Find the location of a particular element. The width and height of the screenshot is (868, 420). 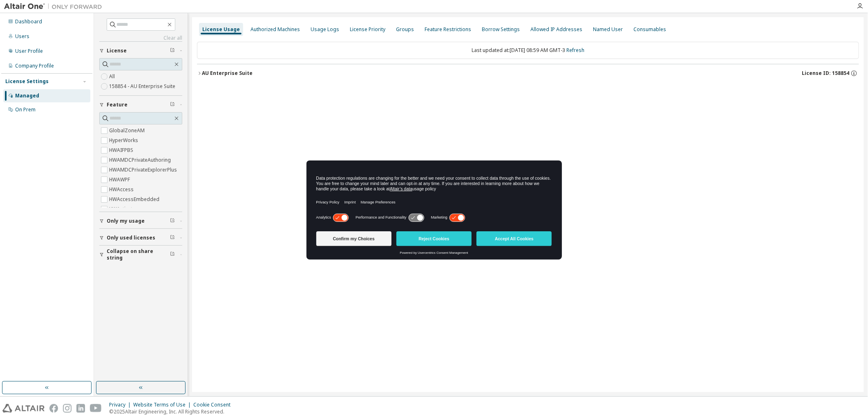

button: Feature is located at coordinates (140, 105).